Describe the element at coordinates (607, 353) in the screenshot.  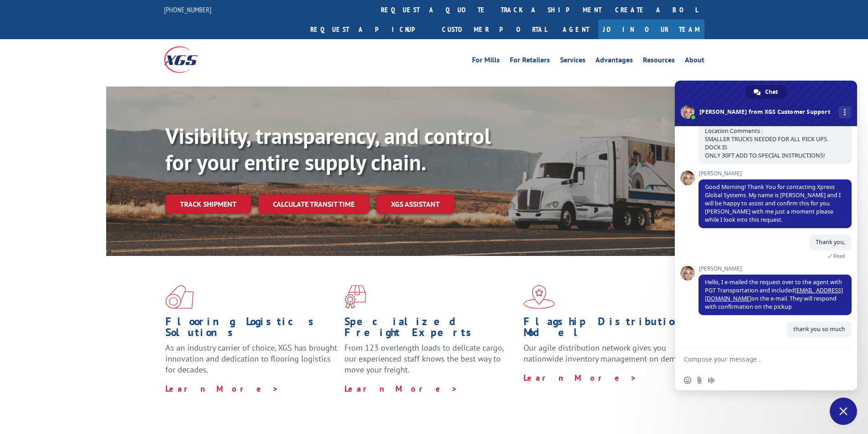
I see `span: Our agile distribution network gives you nationwide inventory management on demand.` at that location.